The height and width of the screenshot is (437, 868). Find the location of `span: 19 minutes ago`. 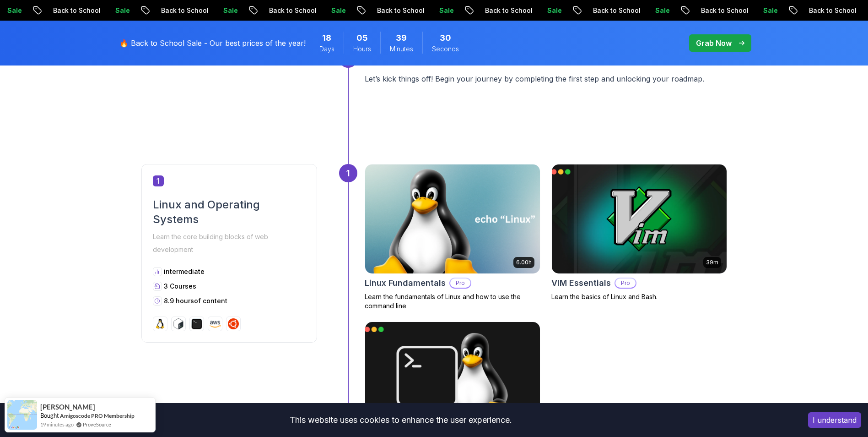

span: 19 minutes ago is located at coordinates (57, 424).